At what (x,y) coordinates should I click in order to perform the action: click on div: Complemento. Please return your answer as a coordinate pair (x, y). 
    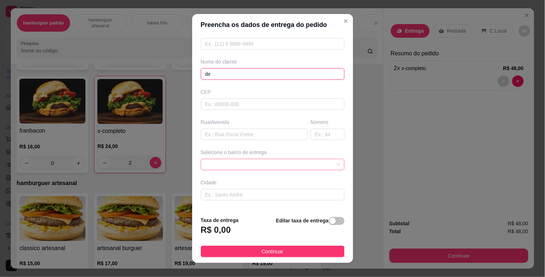
    Looking at the image, I should click on (273, 213).